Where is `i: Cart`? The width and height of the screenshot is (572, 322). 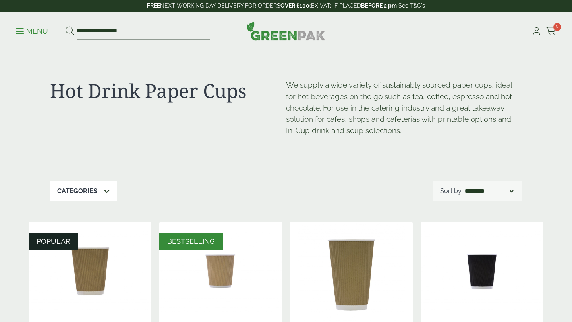
i: Cart is located at coordinates (550, 31).